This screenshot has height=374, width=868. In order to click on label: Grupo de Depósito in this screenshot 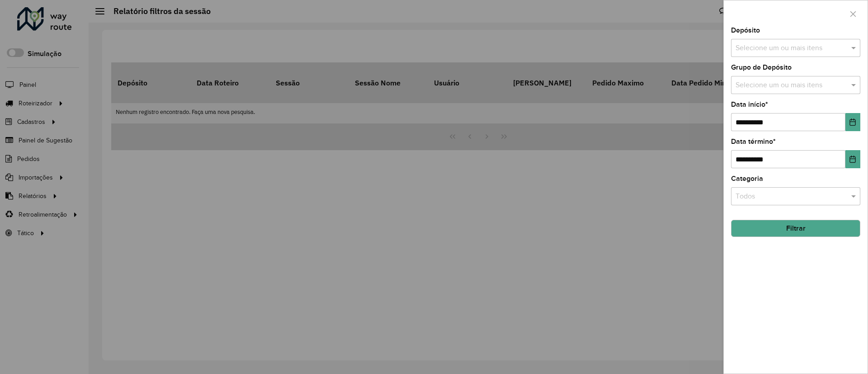, I will do `click(761, 68)`.